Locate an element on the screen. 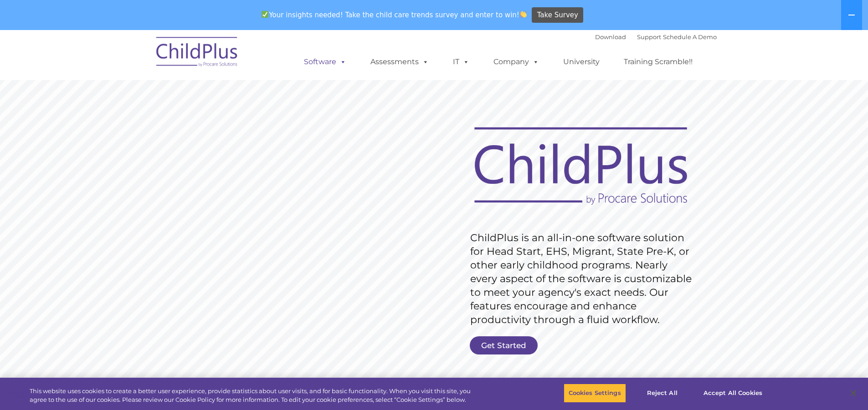 The width and height of the screenshot is (868, 410). a: Schedule A Demo is located at coordinates (690, 37).